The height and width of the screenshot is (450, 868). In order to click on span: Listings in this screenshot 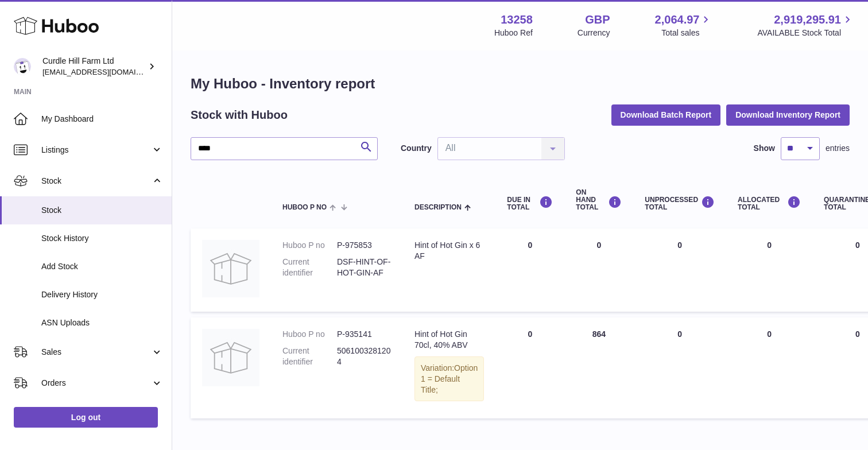, I will do `click(96, 150)`.